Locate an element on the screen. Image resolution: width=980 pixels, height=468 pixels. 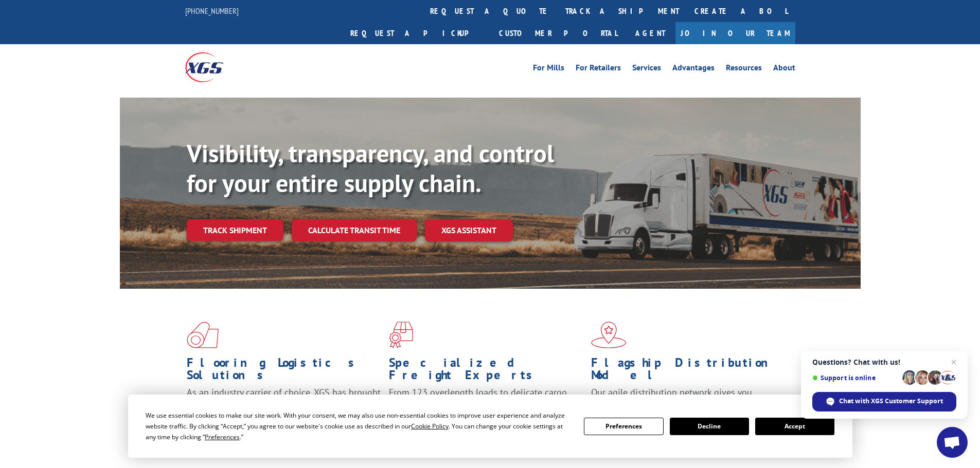
b: Visibility, transparency, and control for your entire supply chain. is located at coordinates (370, 168).